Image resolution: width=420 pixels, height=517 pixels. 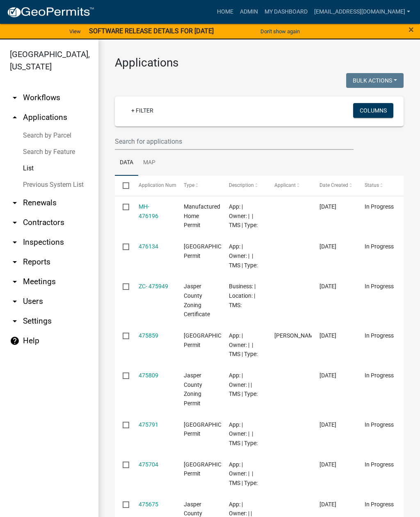 What do you see at coordinates (193, 389) in the screenshot?
I see `span: Jasper County Zoning Permit` at bounding box center [193, 389].